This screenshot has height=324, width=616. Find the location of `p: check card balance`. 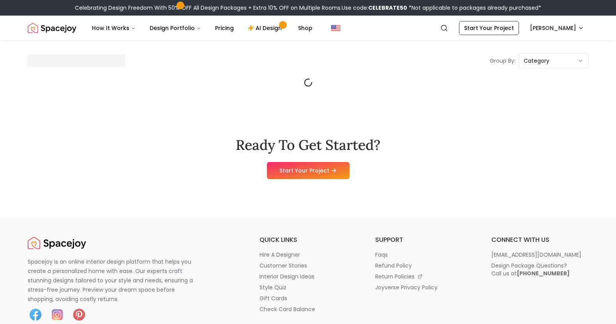

p: check card balance is located at coordinates (287, 309).